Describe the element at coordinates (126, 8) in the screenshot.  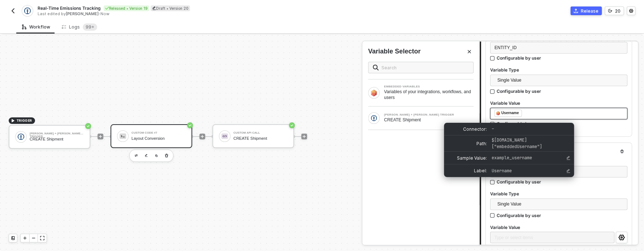
I see `div: Released • Version 19` at that location.